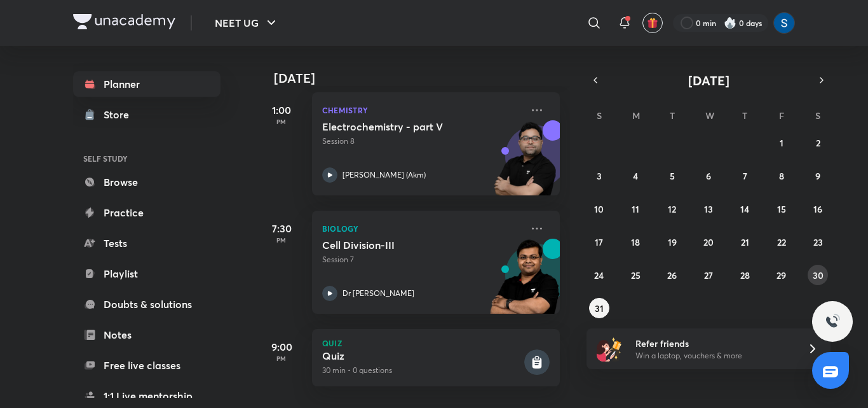 This screenshot has width=868, height=408. I want to click on button: August 22, 2025, so click(781, 242).